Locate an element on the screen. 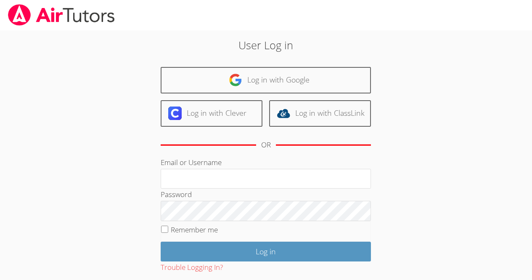 The image size is (532, 280). div: OR is located at coordinates (266, 145).